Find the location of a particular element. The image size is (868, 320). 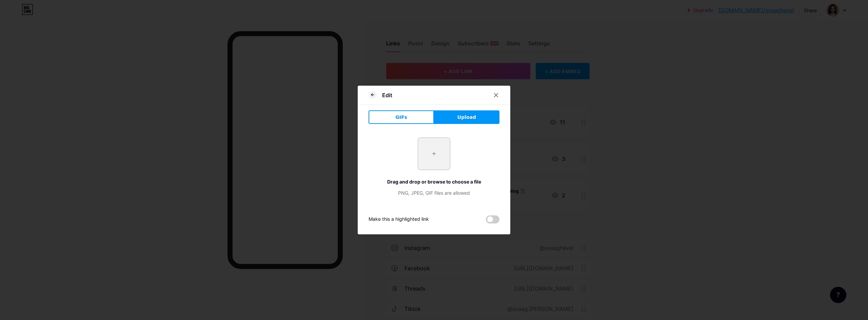

div: Edit is located at coordinates (387, 95).